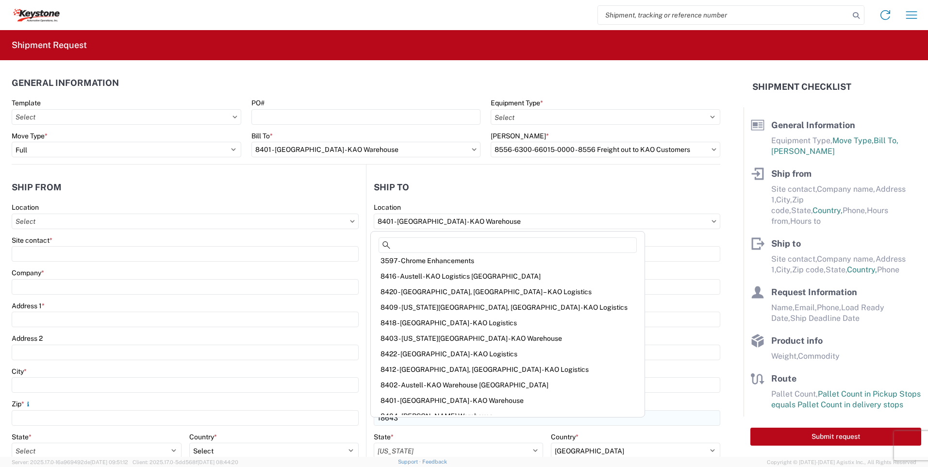  Describe the element at coordinates (888, 269) in the screenshot. I see `span: Phone` at that location.